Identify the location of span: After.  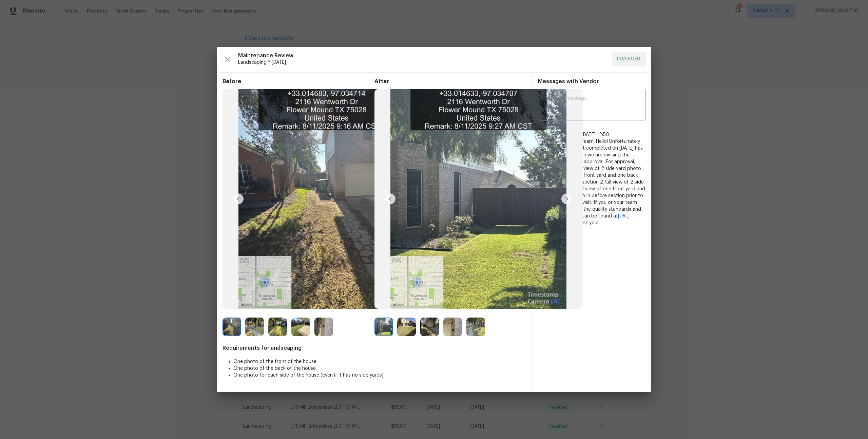
(450, 81).